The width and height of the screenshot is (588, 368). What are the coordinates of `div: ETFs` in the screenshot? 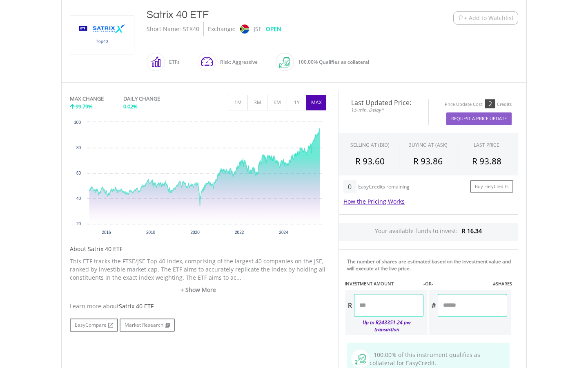 It's located at (173, 62).